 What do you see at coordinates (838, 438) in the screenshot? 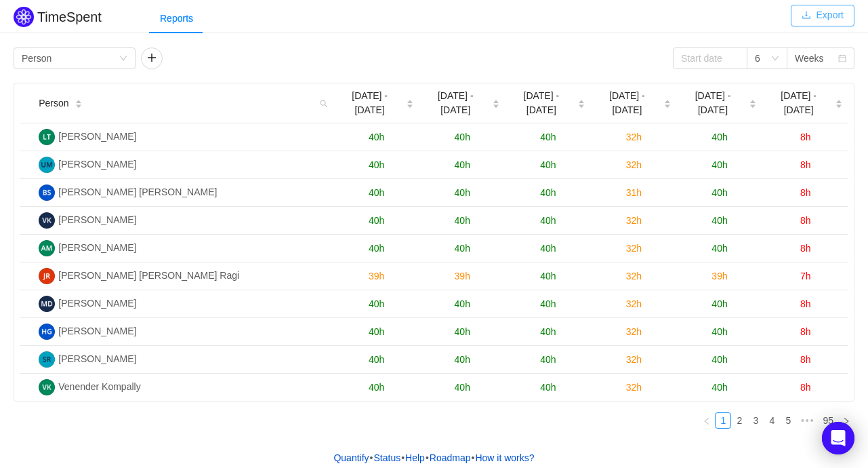
I see `div: Open Intercom Messenger` at bounding box center [838, 438].